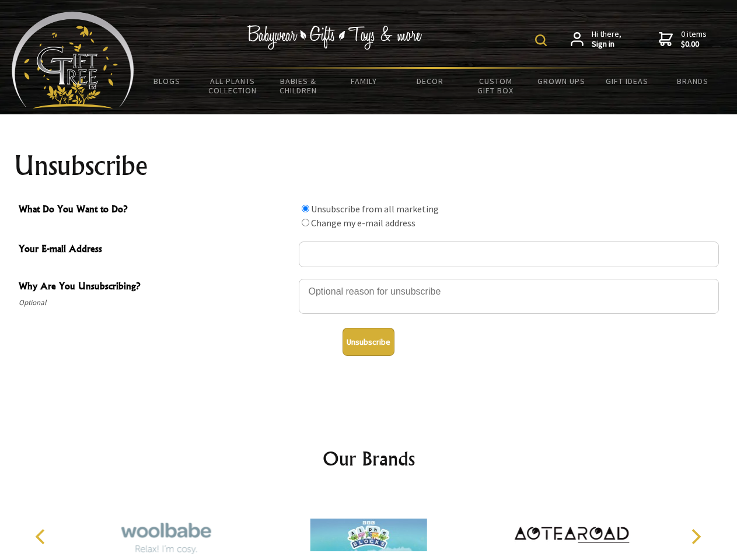 This screenshot has height=560, width=737. I want to click on button: Unsubscribe, so click(368, 342).